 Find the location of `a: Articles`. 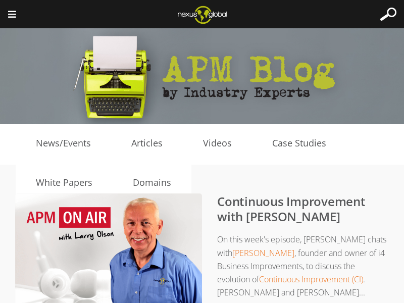

a: Articles is located at coordinates (147, 143).